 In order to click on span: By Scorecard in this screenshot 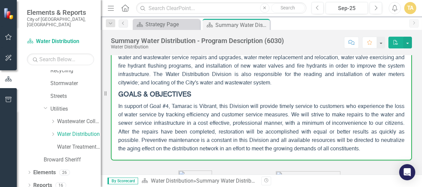, I will do `click(123, 181)`.